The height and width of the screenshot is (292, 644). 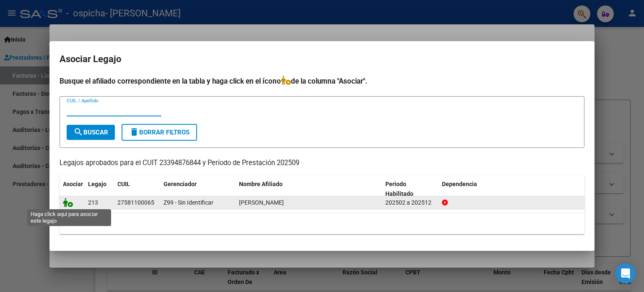 What do you see at coordinates (188, 202) in the screenshot?
I see `span: Z99 - Sin Identificar` at bounding box center [188, 202].